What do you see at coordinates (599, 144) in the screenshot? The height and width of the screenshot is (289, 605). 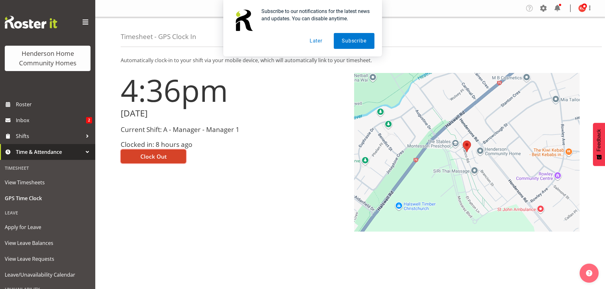 I see `button: Feedback - Show survey` at bounding box center [599, 144].